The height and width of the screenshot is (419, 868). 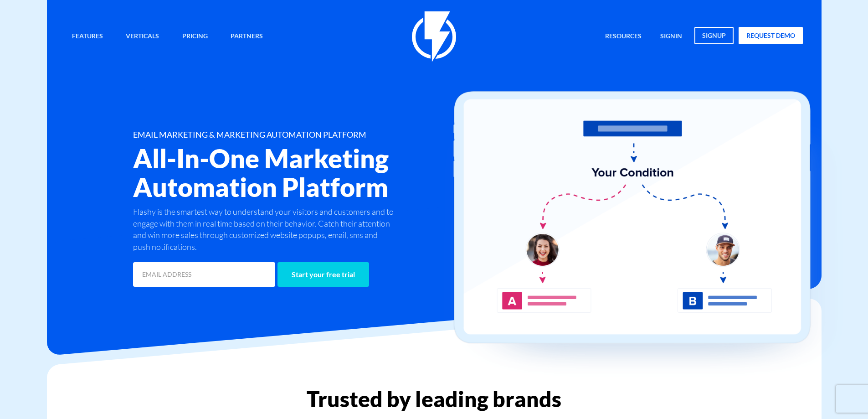 What do you see at coordinates (311, 173) in the screenshot?
I see `h2: All-In-One Marketing Automation Platform` at bounding box center [311, 173].